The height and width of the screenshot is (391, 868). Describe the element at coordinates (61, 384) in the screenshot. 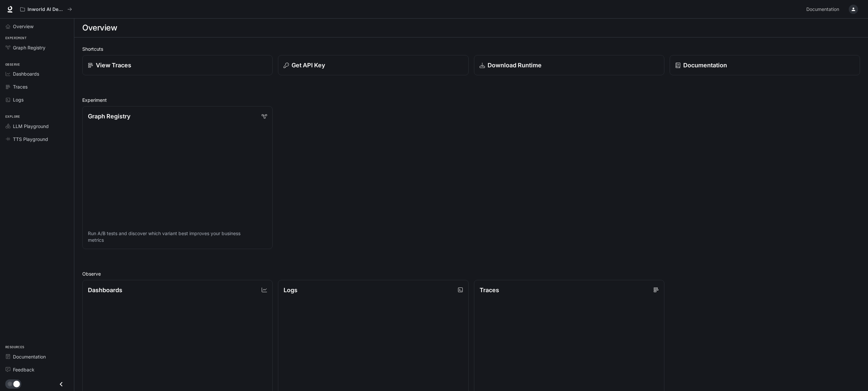

I see `button: Close drawer` at that location.